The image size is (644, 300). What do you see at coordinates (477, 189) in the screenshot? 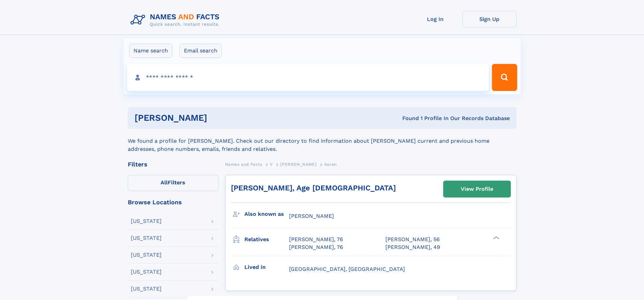
I see `a: View Profile` at bounding box center [477, 189].